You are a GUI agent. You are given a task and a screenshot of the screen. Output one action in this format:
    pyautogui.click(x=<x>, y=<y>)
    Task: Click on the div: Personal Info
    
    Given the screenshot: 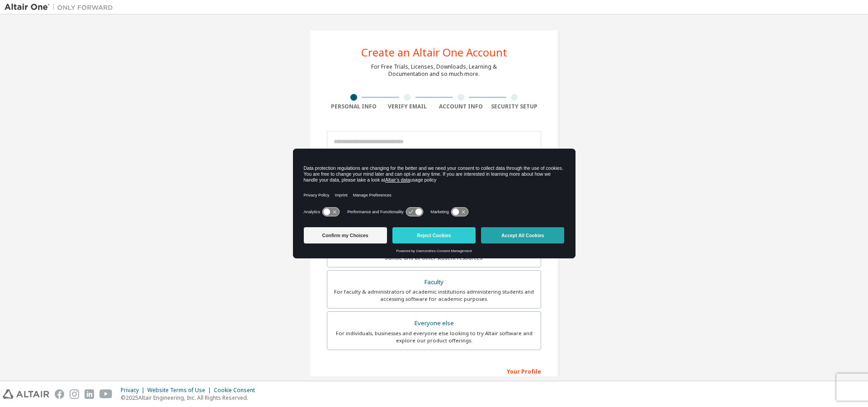 What is the action you would take?
    pyautogui.click(x=353, y=107)
    